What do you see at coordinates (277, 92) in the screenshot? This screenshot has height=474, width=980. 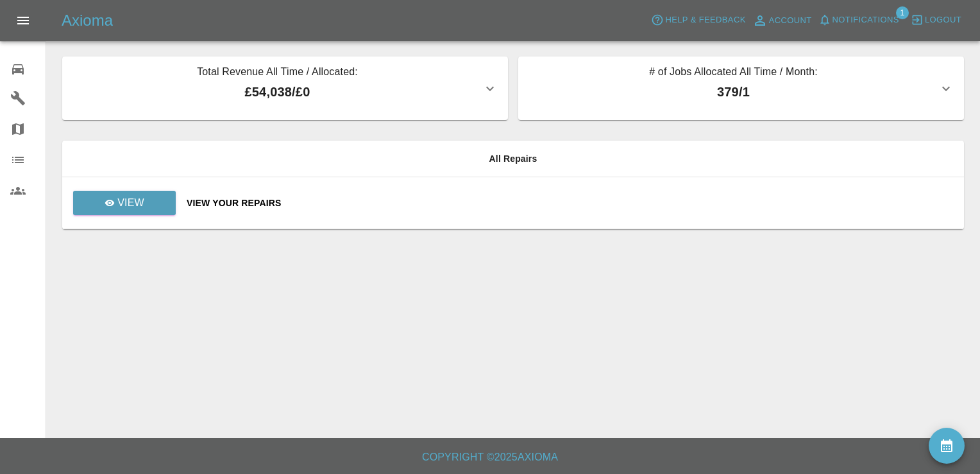 I see `p: £54,038 / £0` at bounding box center [277, 92].